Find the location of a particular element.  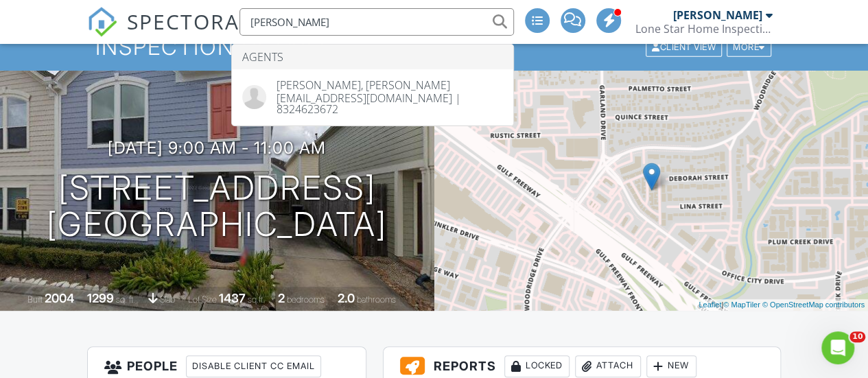

img: The Best Home Inspection Software - Spectora is located at coordinates (102, 22).